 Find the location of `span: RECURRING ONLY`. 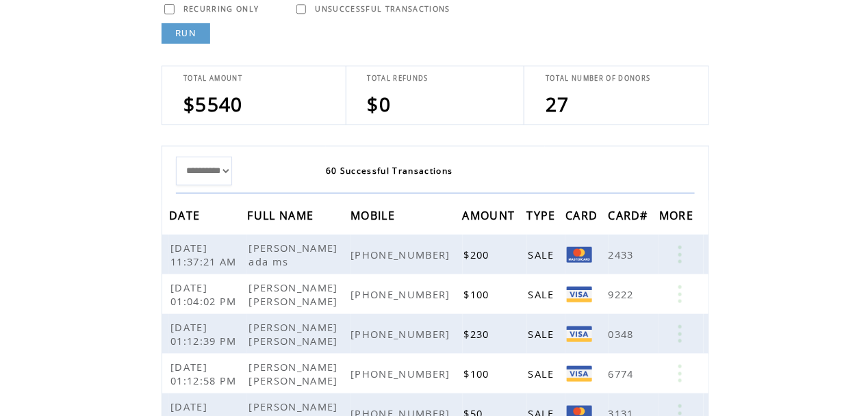

span: RECURRING ONLY is located at coordinates (221, 9).